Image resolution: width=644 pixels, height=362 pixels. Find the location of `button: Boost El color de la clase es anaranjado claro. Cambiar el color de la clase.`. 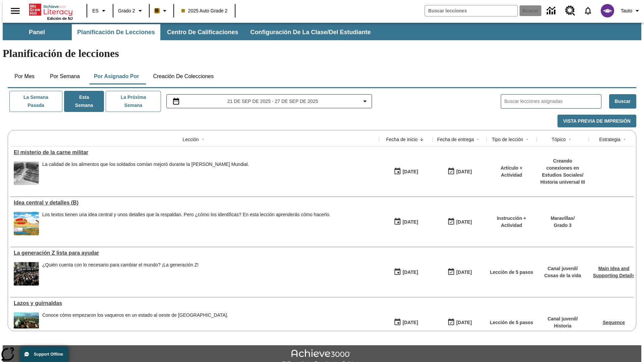

button: Boost El color de la clase es anaranjado claro. Cambiar el color de la clase. is located at coordinates (161, 10).